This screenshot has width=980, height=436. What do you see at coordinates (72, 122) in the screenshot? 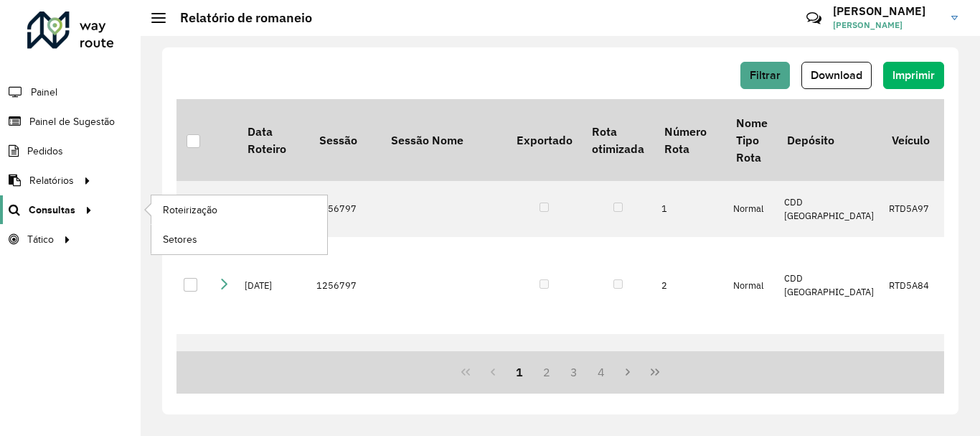
I see `span: Painel de Sugestão` at bounding box center [72, 122].